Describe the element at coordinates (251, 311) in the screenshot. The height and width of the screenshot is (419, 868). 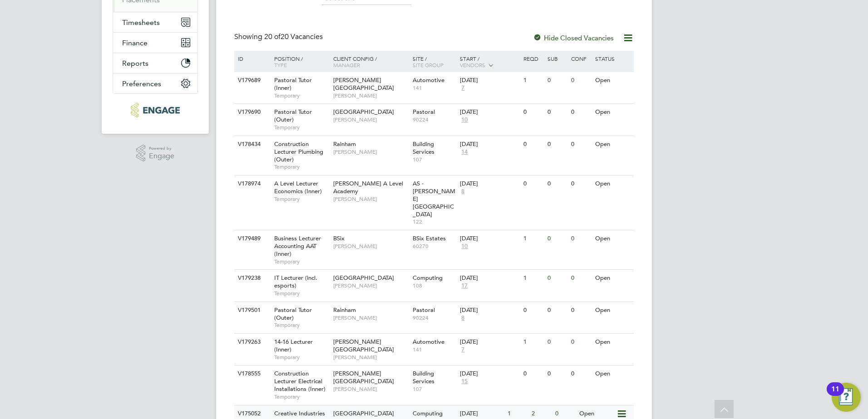
I see `div: V179501` at that location.